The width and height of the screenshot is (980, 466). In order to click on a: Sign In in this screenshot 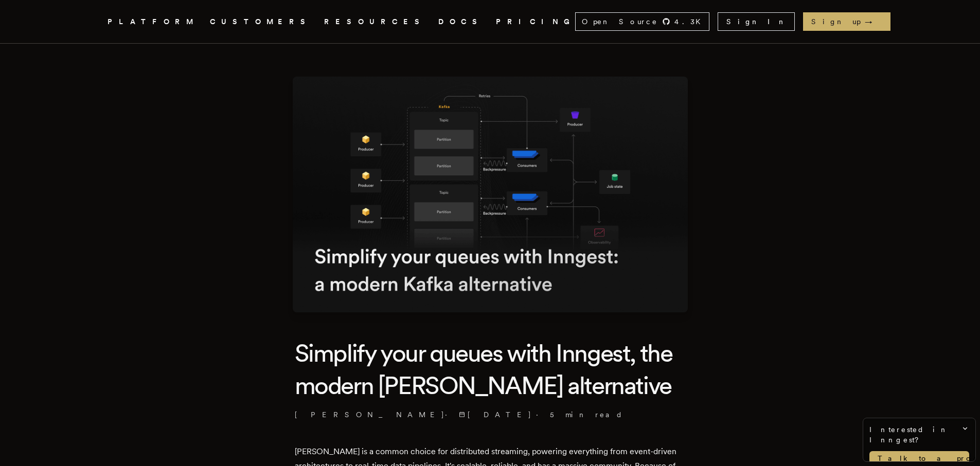, I will do `click(756, 21)`.